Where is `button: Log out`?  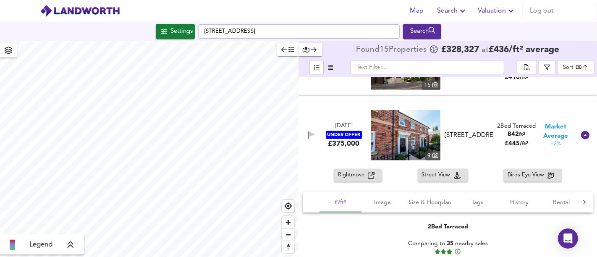
button: Log out is located at coordinates (542, 11).